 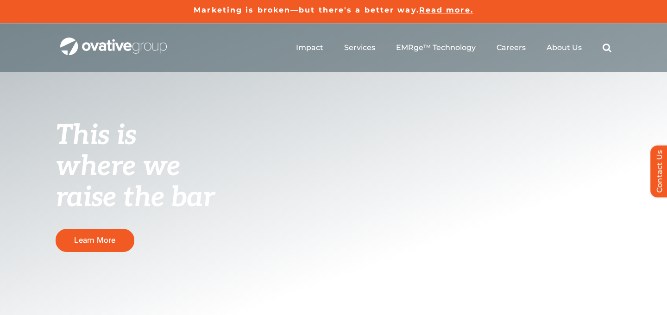 I want to click on a: About Us, so click(x=564, y=48).